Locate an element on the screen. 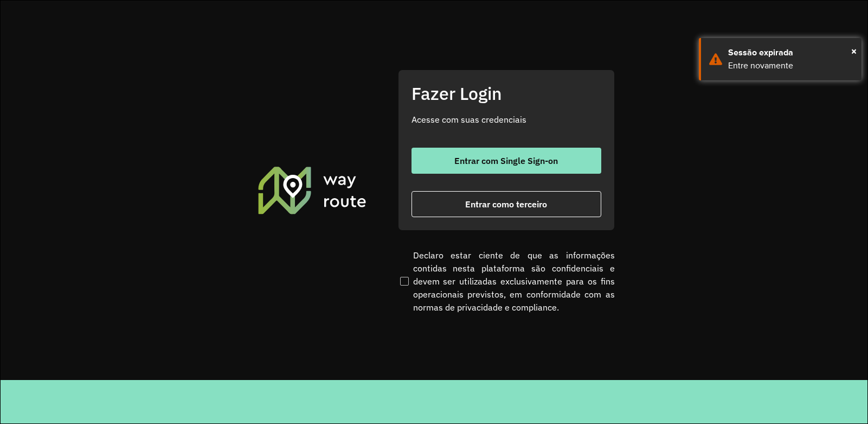  label: Declaro estar ciente de que as informações contidas nesta plataforma são confidenciais e devem se... is located at coordinates (506, 281).